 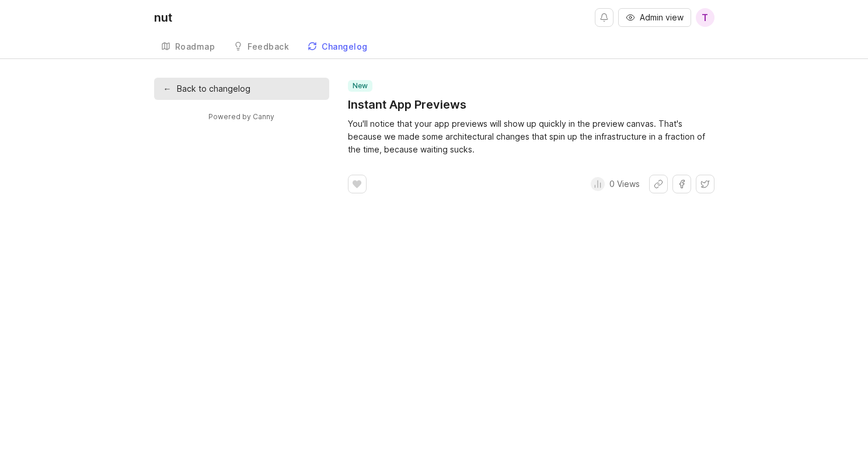 What do you see at coordinates (268, 46) in the screenshot?
I see `div: Feedback` at bounding box center [268, 46].